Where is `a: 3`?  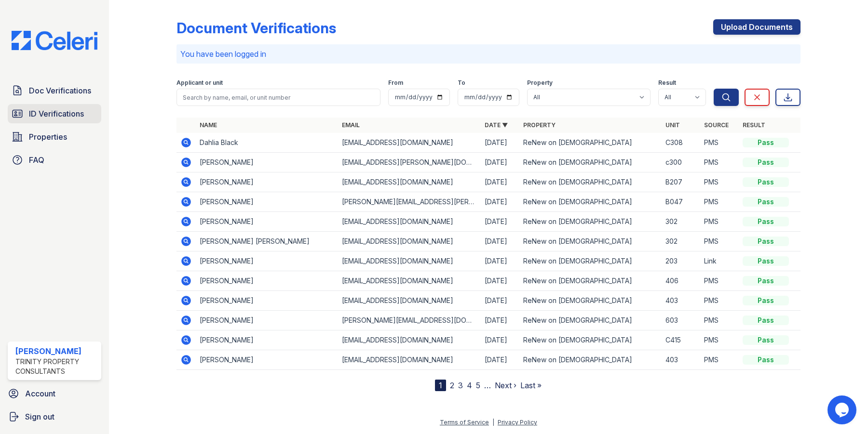
a: 3 is located at coordinates (460, 386).